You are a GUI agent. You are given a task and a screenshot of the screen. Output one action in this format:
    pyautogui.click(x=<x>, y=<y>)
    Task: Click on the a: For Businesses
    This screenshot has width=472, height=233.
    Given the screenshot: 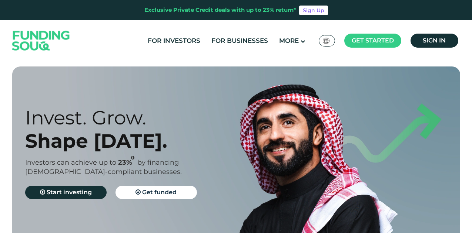 What is the action you would take?
    pyautogui.click(x=239, y=41)
    